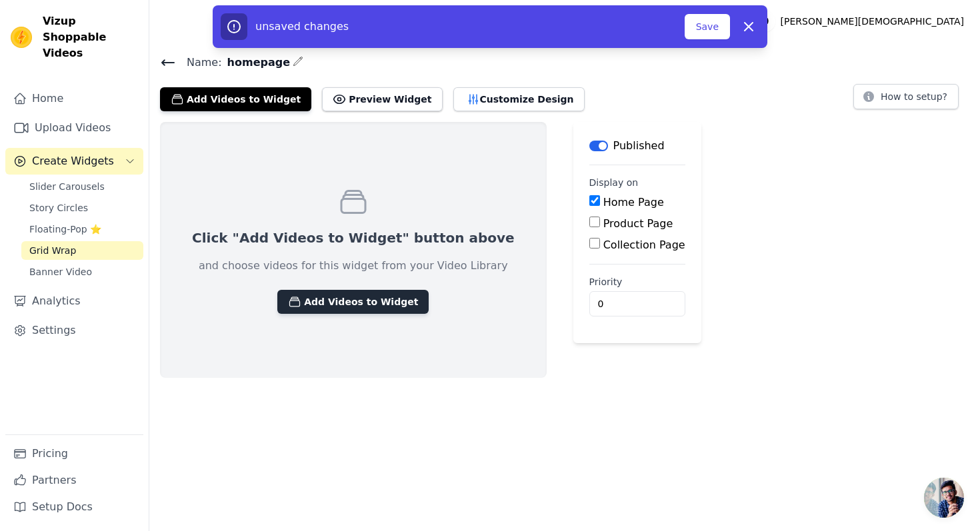 This screenshot has height=531, width=980. What do you see at coordinates (74, 301) in the screenshot?
I see `a: Analytics` at bounding box center [74, 301].